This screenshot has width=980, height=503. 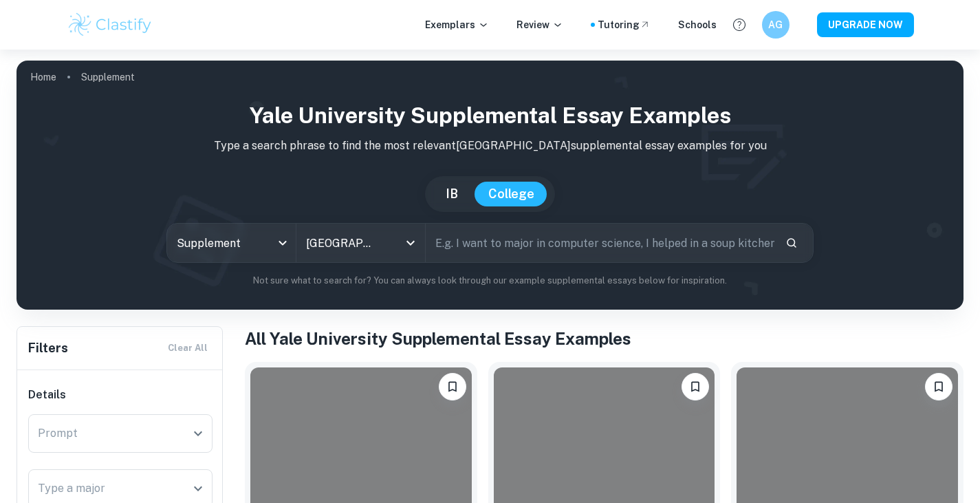 What do you see at coordinates (490, 281) in the screenshot?
I see `p: Not sure what to search for? You can always look through our example supplemental essays below fo...` at bounding box center [490, 281].